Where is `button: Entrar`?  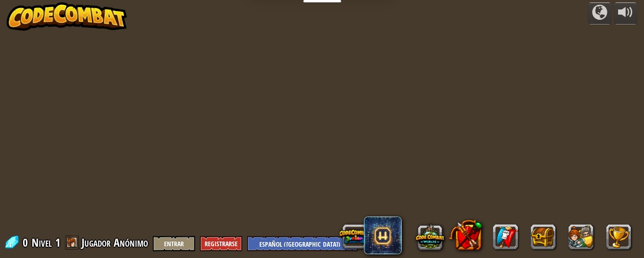 button: Entrar is located at coordinates (174, 244).